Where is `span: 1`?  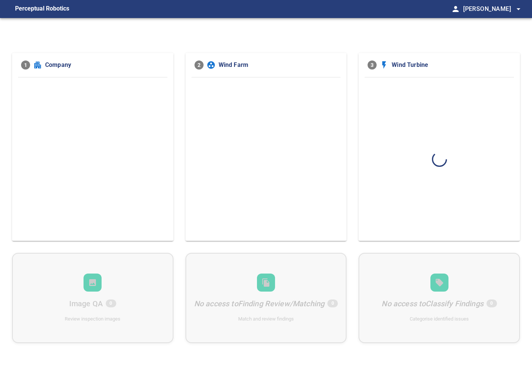 span: 1 is located at coordinates (26, 65).